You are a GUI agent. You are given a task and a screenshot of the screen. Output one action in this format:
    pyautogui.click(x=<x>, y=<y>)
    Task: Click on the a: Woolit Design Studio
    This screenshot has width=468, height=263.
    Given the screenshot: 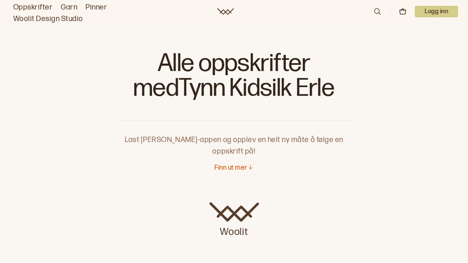 What is the action you would take?
    pyautogui.click(x=48, y=19)
    